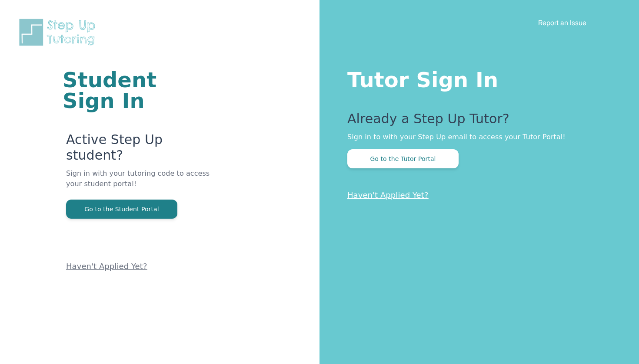 The height and width of the screenshot is (364, 639). I want to click on img: Step Up Tutoring horizontal logo, so click(59, 32).